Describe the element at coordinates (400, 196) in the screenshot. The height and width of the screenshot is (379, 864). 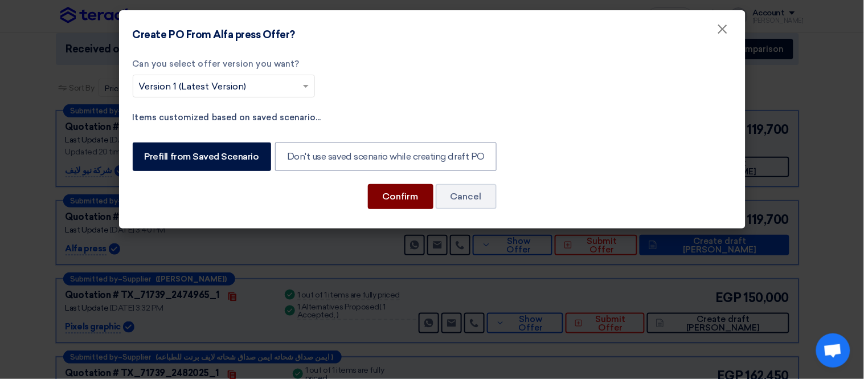
I see `button: Confirm` at that location.